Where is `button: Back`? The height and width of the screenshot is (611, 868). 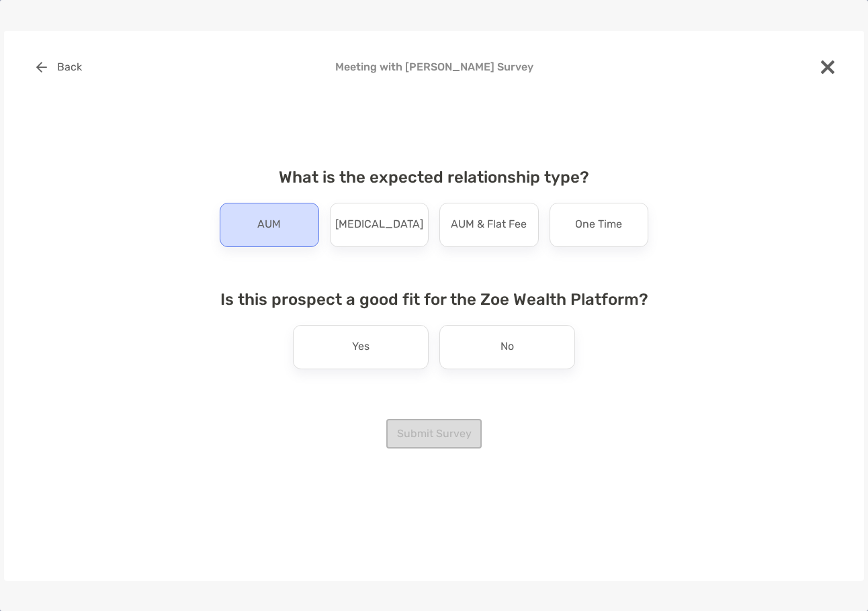
button: Back is located at coordinates (58, 67).